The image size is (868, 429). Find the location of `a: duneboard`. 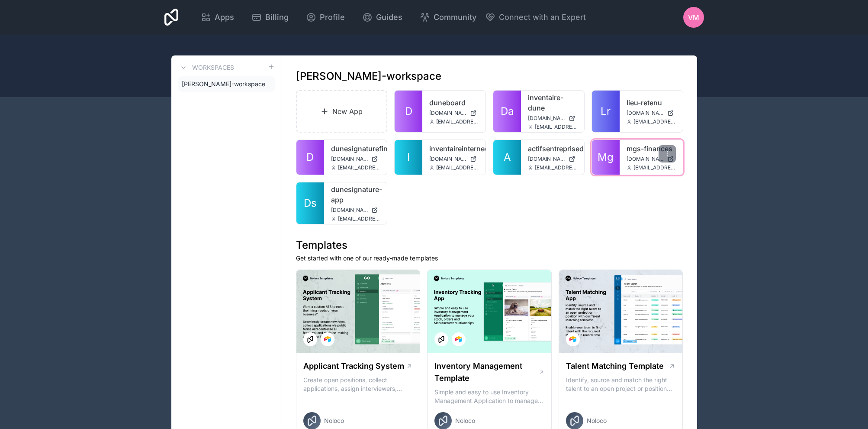

a: duneboard is located at coordinates (454, 102).